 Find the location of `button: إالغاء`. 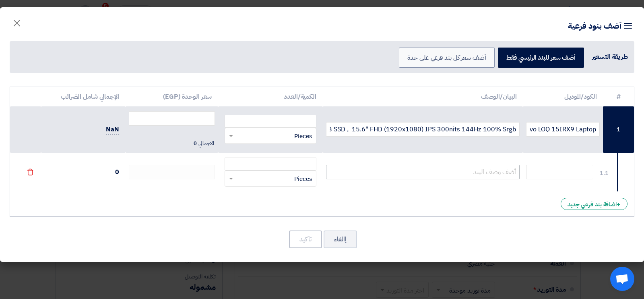

button: إالغاء is located at coordinates (340, 239).